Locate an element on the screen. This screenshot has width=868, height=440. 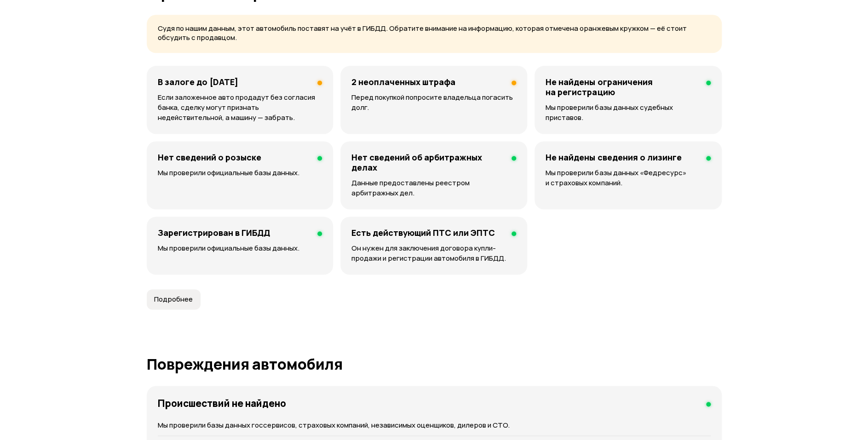
h4: Нет сведений о розыске is located at coordinates (209, 157).